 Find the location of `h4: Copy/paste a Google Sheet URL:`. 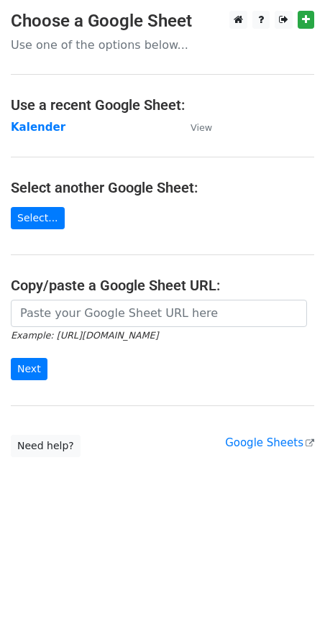

h4: Copy/paste a Google Sheet URL: is located at coordinates (162, 286).